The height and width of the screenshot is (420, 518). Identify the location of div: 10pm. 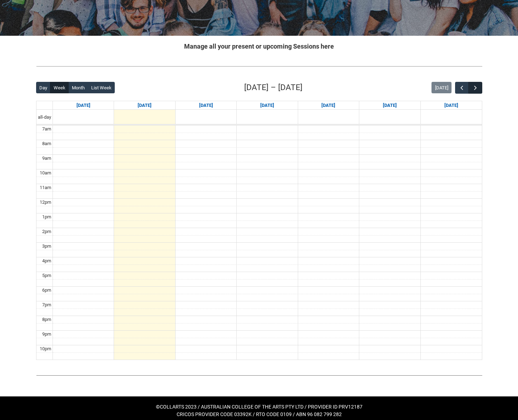
(45, 349).